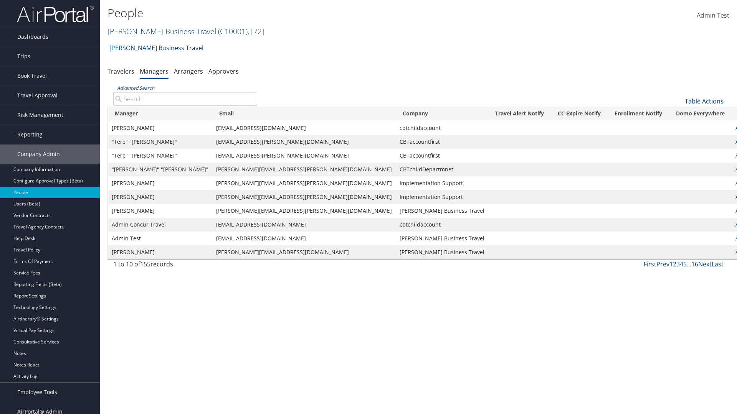  Describe the element at coordinates (519, 114) in the screenshot. I see `th: Travel Alert Notify: activate to sort column ascending` at that location.